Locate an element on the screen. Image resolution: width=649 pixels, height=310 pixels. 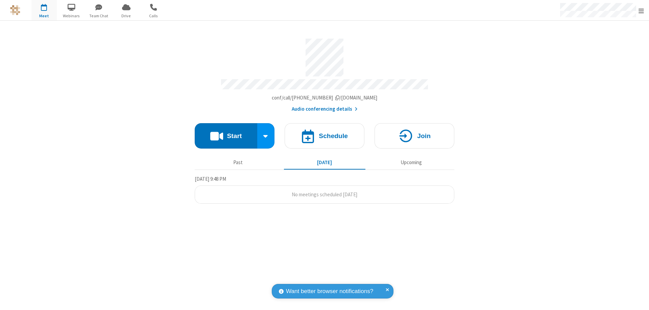
button: Past is located at coordinates (238, 162).